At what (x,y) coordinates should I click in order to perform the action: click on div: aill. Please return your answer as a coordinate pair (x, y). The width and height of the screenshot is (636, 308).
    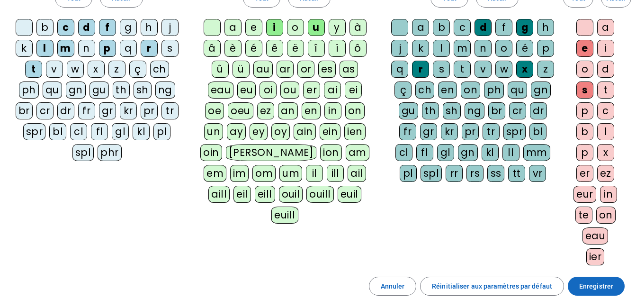
    Looking at the image, I should click on (219, 194).